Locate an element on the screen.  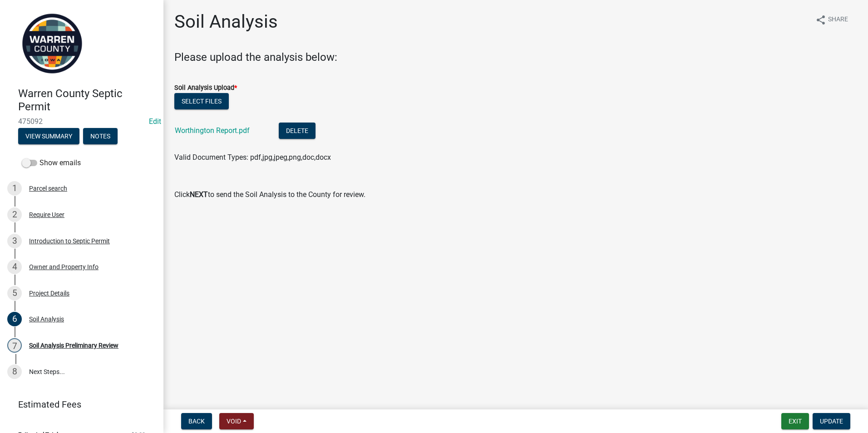
label: Show emails is located at coordinates (51, 163).